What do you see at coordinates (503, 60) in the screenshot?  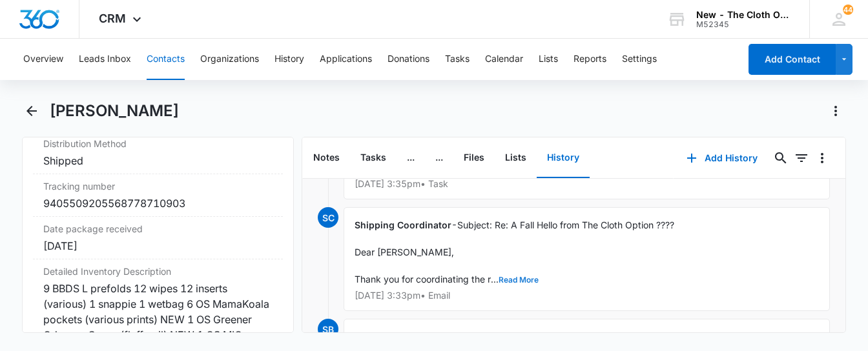 I see `button: Calendar` at bounding box center [503, 60].